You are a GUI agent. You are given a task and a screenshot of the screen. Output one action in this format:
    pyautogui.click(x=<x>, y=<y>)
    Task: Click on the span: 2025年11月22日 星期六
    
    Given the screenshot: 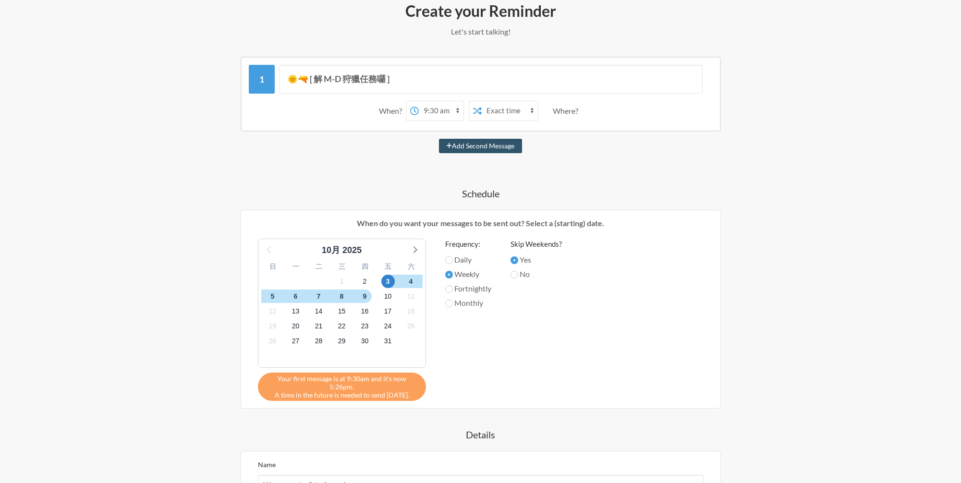 What is the action you would take?
    pyautogui.click(x=342, y=327)
    